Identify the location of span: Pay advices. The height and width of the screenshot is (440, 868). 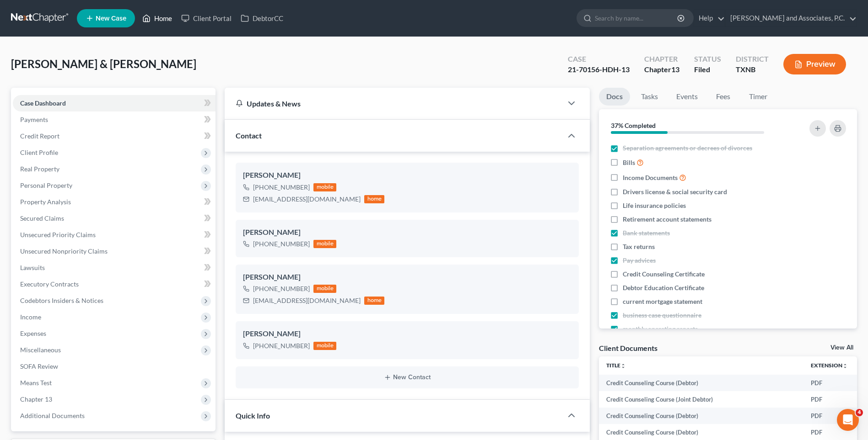
(639, 261).